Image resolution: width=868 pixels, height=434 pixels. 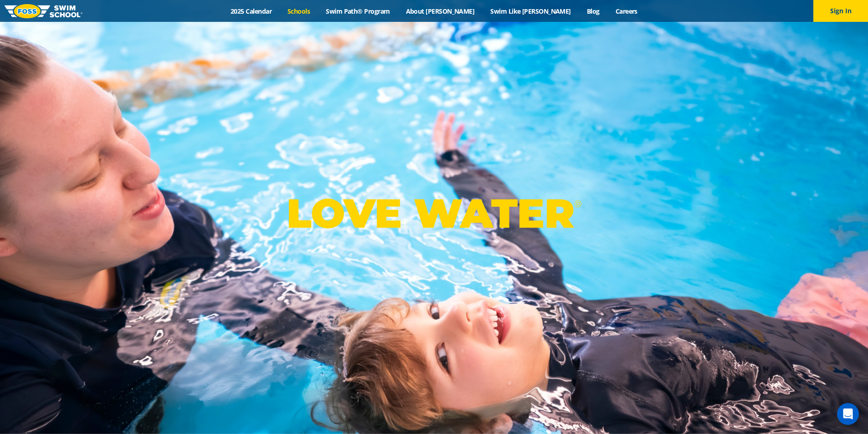 What do you see at coordinates (626, 11) in the screenshot?
I see `a: Careers` at bounding box center [626, 11].